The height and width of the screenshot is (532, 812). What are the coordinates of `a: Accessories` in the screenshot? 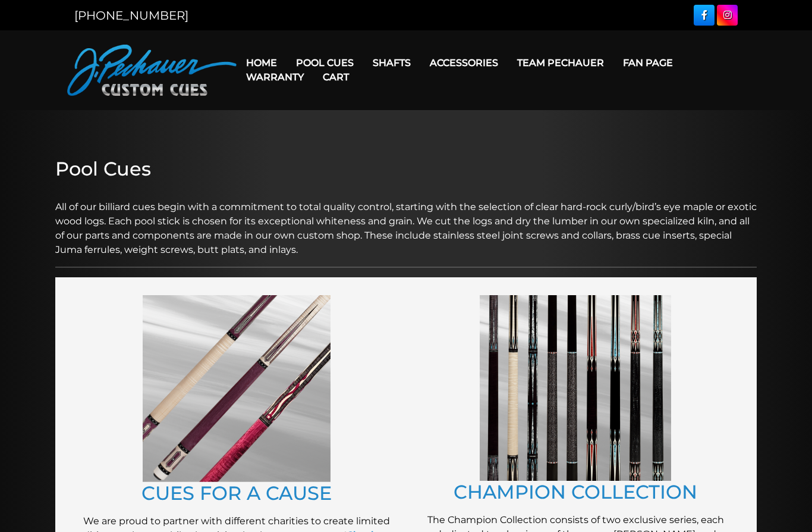 It's located at (464, 62).